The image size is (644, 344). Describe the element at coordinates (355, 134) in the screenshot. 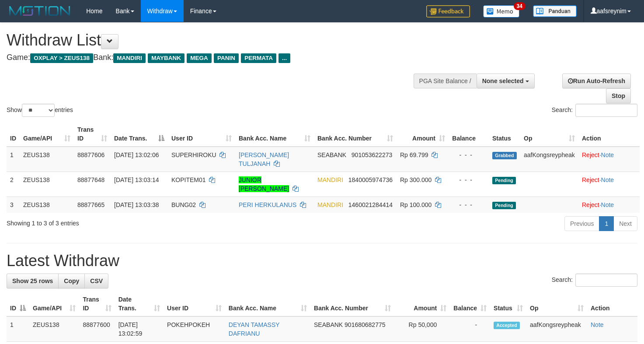

I see `th: Bank Acc. Number: activate to sort column ascending` at that location.